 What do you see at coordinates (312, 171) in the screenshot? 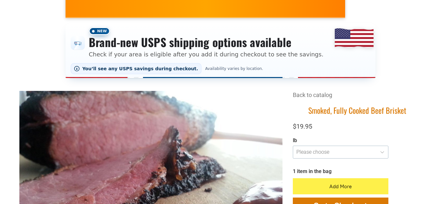
I see `span: 1 item in the bag` at bounding box center [312, 171].